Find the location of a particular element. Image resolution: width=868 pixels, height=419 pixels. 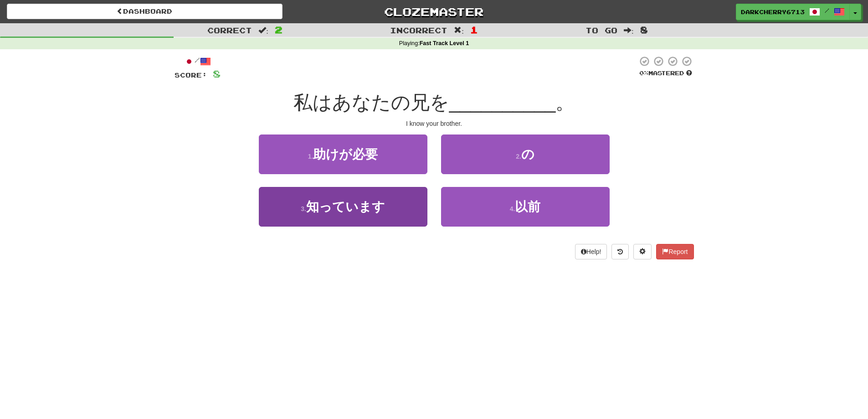

span: 知っています is located at coordinates (345, 207).